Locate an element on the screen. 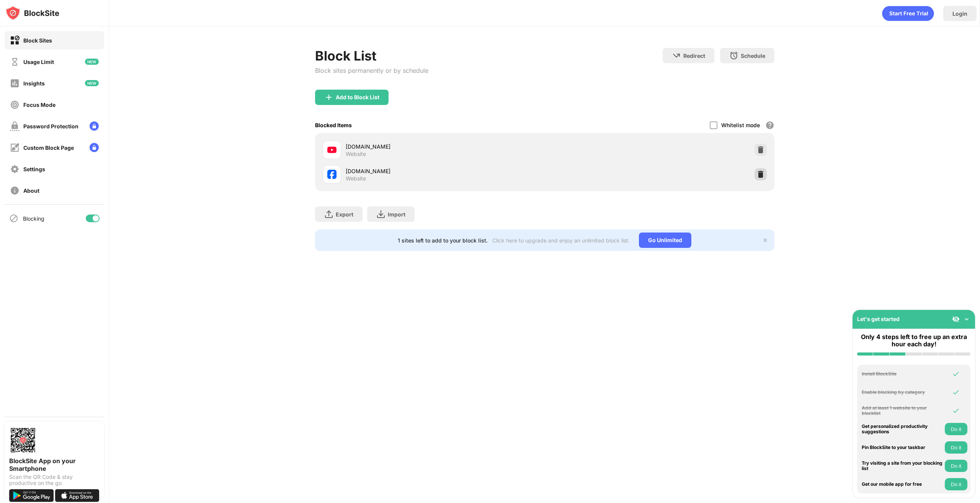 This screenshot has width=980, height=503. div: Focus Mode is located at coordinates (39, 105).